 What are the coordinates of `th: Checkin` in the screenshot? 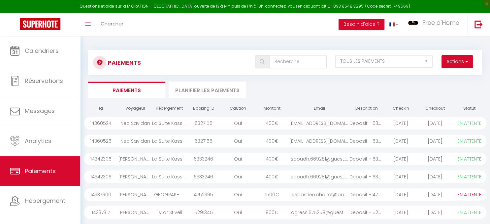 It's located at (401, 108).